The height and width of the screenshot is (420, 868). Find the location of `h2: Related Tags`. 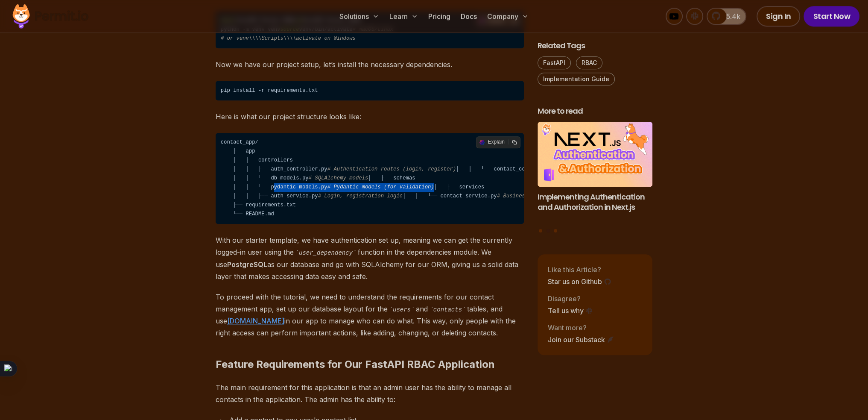

h2: Related Tags is located at coordinates (595, 46).